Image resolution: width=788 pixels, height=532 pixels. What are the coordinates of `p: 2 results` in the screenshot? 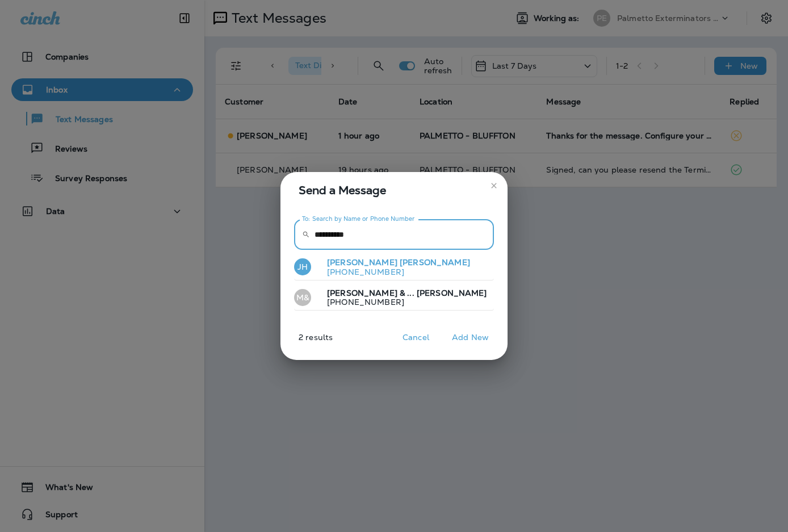 It's located at (304, 341).